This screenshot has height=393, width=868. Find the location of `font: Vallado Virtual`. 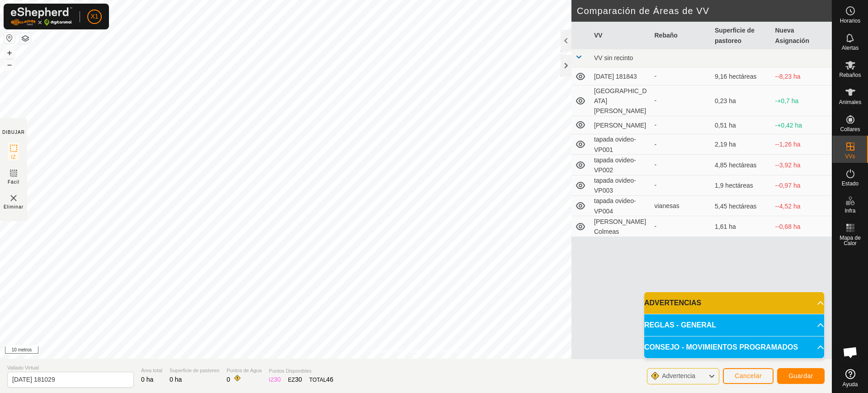

font: Vallado Virtual is located at coordinates (23, 367).